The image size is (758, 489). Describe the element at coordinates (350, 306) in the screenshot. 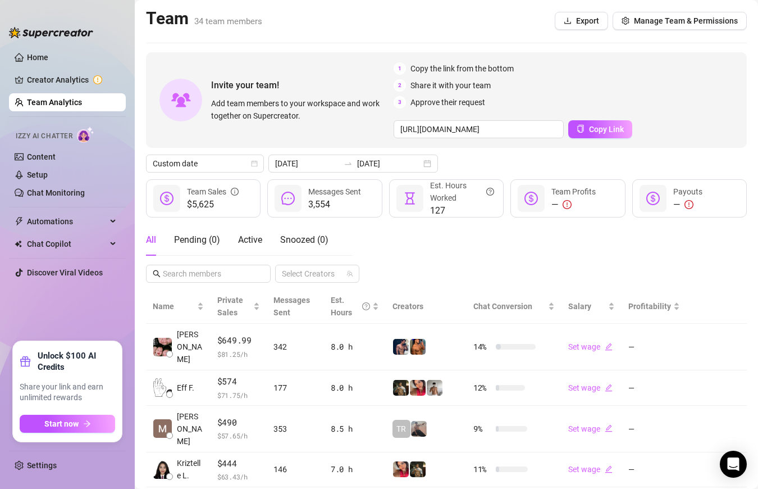

I see `div: Est. Hours` at that location.